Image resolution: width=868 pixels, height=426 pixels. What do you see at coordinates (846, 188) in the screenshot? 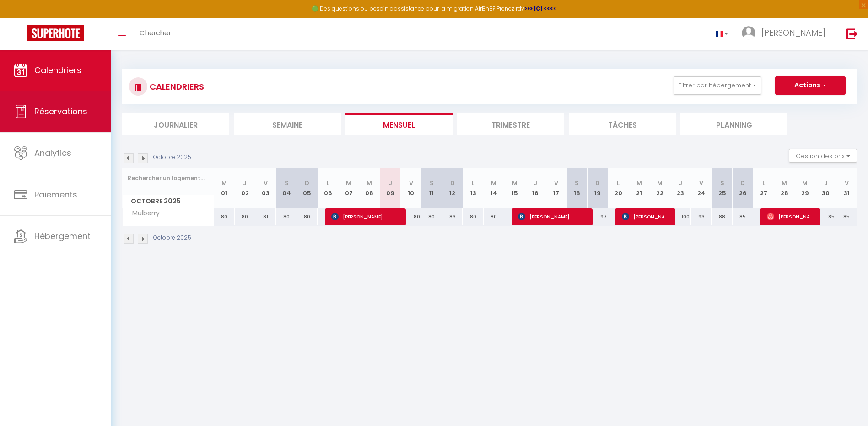
I see `th: 31` at bounding box center [846, 188].